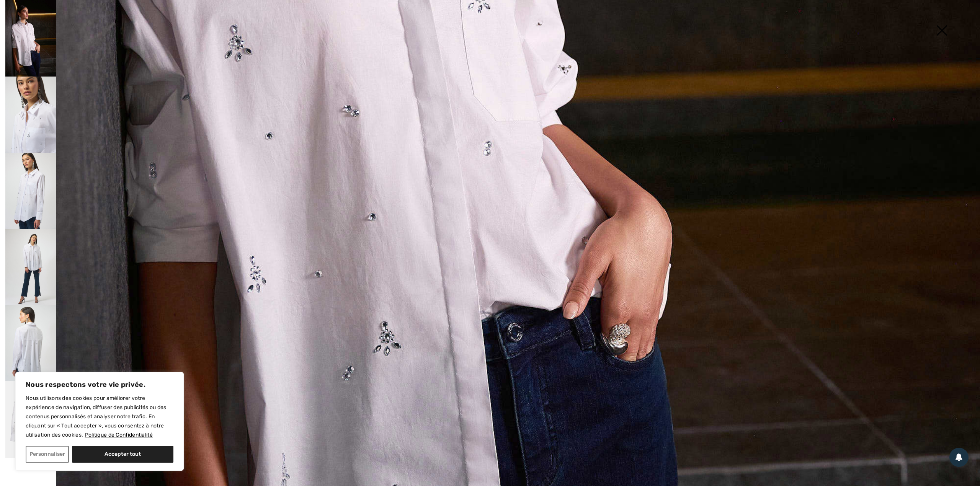 This screenshot has width=980, height=486. Describe the element at coordinates (31, 420) in the screenshot. I see `img: Chemise D&eacute;contract&eacute;e Brod&eacute;e mod&egrave;le 254924. 6` at that location.